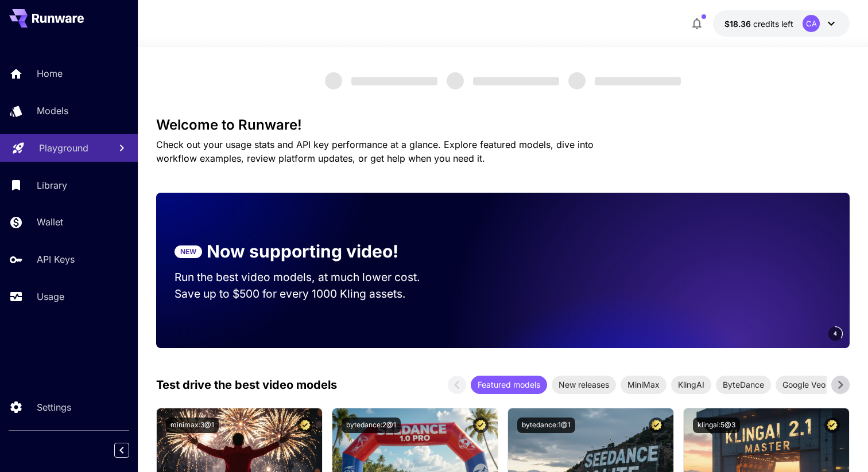  What do you see at coordinates (804, 385) in the screenshot?
I see `div: Google Veo` at bounding box center [804, 385].